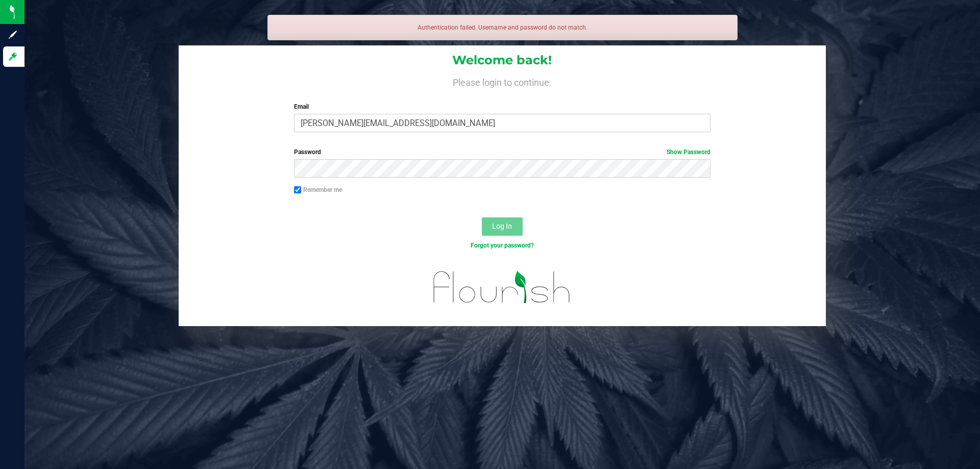 The image size is (980, 469). What do you see at coordinates (502, 107) in the screenshot?
I see `label: Email` at bounding box center [502, 107].